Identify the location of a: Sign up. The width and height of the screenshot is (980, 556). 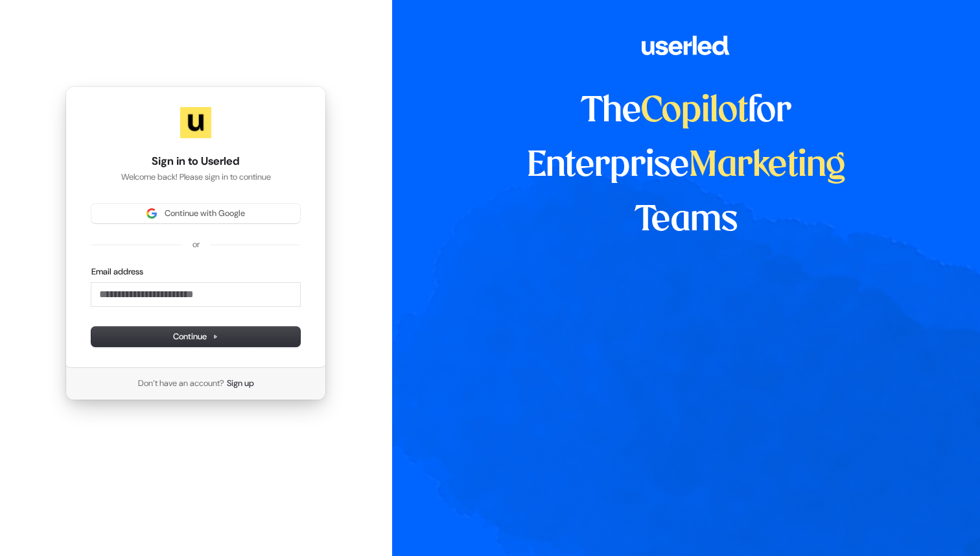
(240, 383).